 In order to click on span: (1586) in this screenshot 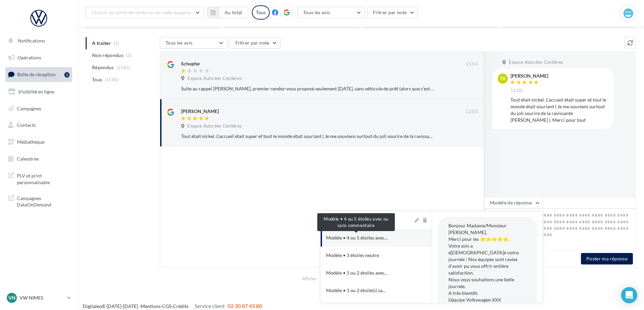, I will do `click(112, 80)`.